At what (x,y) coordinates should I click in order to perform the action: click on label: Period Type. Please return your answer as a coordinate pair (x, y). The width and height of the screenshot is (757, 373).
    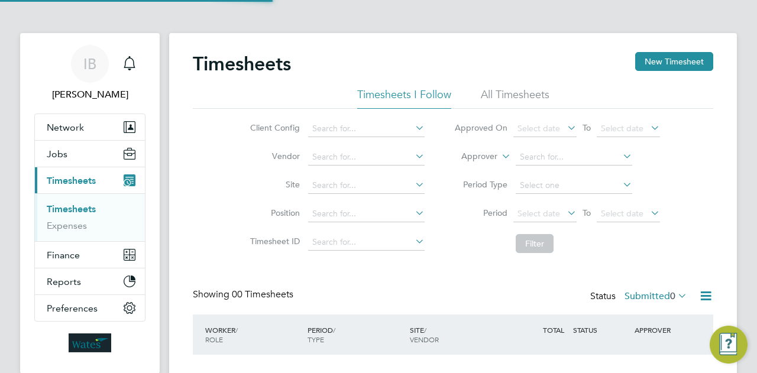
    Looking at the image, I should click on (481, 185).